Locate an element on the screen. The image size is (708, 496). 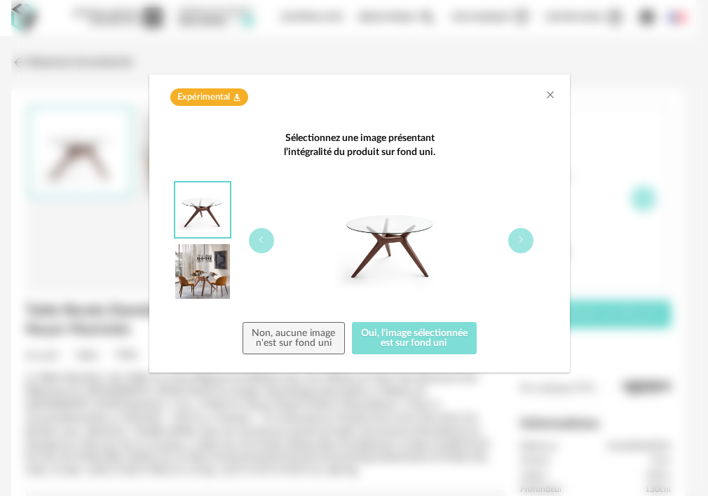
button: Oui, l'image sélectionnéeest sur fond uni is located at coordinates (414, 338).